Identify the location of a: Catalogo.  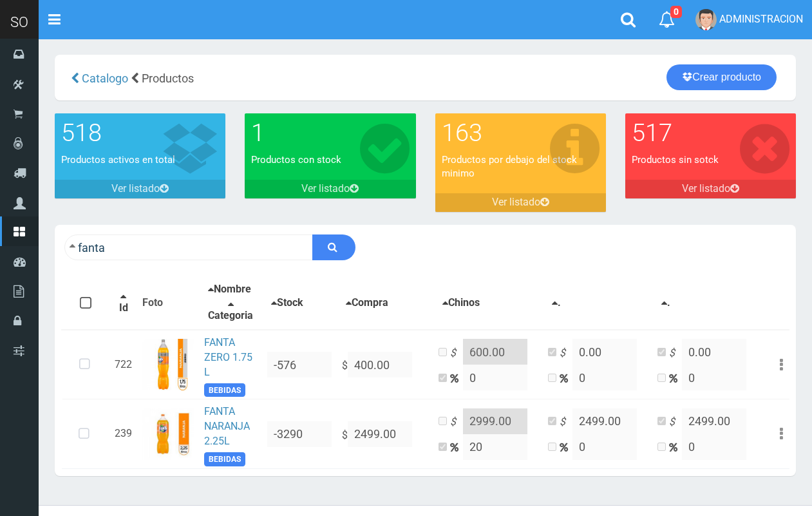
(104, 78).